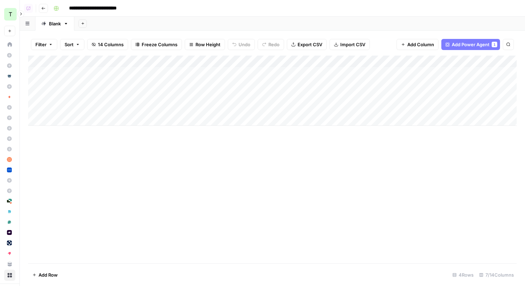 Image resolution: width=525 pixels, height=286 pixels. What do you see at coordinates (244, 44) in the screenshot?
I see `span: Undo` at bounding box center [244, 44].